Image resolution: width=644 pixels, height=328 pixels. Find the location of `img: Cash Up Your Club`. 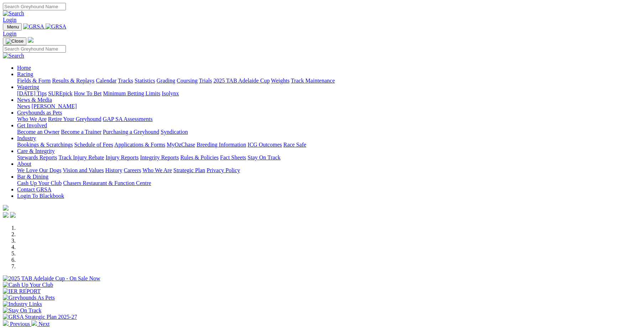

img: Cash Up Your Club is located at coordinates (28, 285).